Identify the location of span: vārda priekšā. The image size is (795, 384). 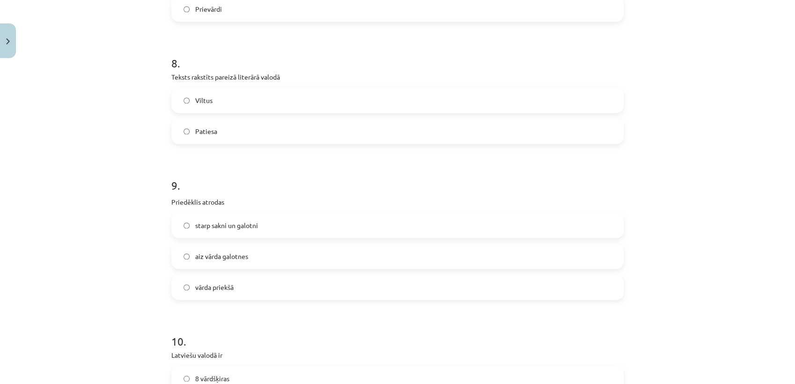
(214, 287).